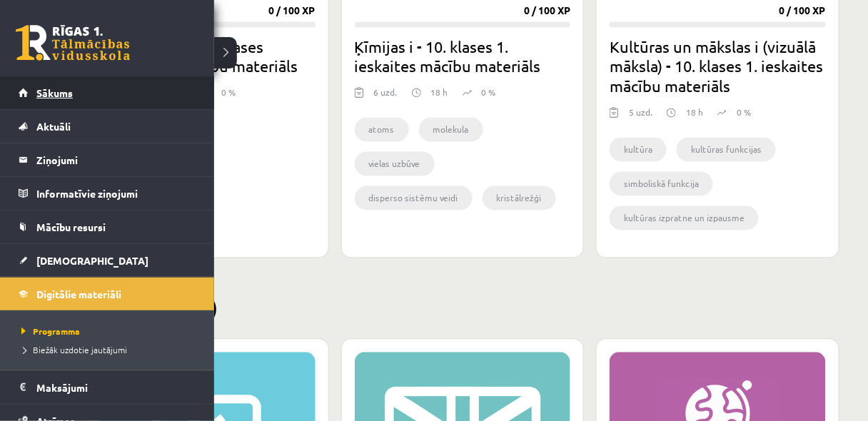 This screenshot has width=868, height=421. What do you see at coordinates (54, 126) in the screenshot?
I see `span: Aktuāli` at bounding box center [54, 126].